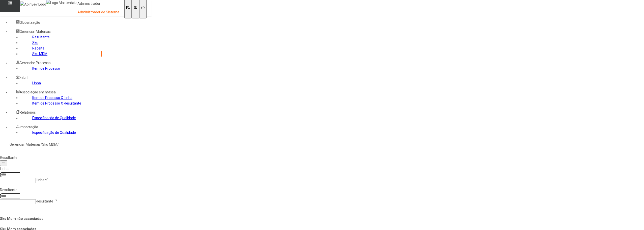  I want to click on span: Importação, so click(29, 127).